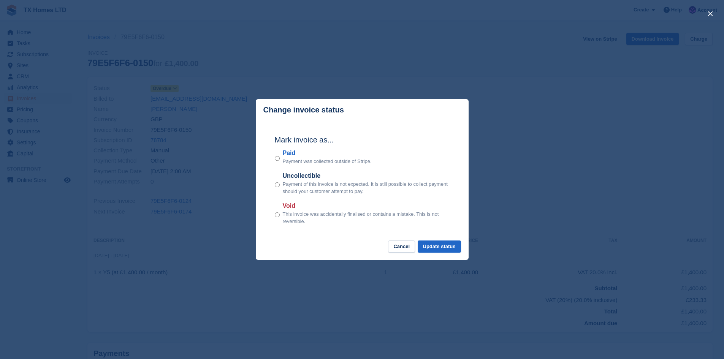 The width and height of the screenshot is (724, 359). I want to click on button: Cancel, so click(401, 247).